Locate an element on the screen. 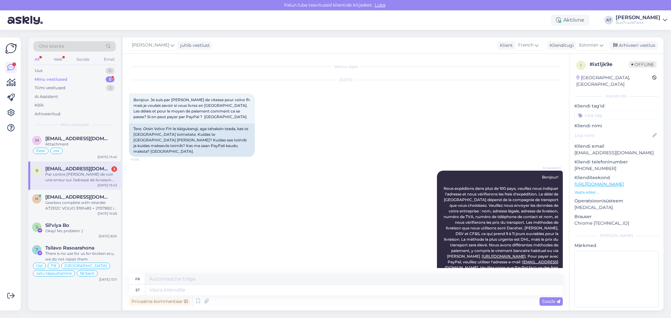 This screenshot has height=318, width=671. p: Kliendi nimi is located at coordinates (616, 126).